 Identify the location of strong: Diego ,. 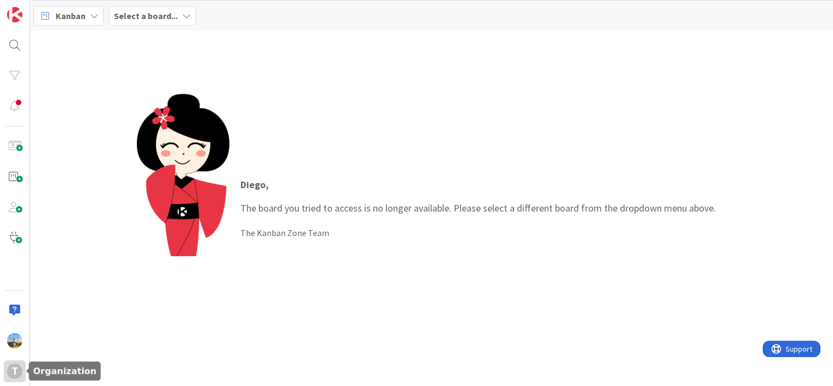
(255, 184).